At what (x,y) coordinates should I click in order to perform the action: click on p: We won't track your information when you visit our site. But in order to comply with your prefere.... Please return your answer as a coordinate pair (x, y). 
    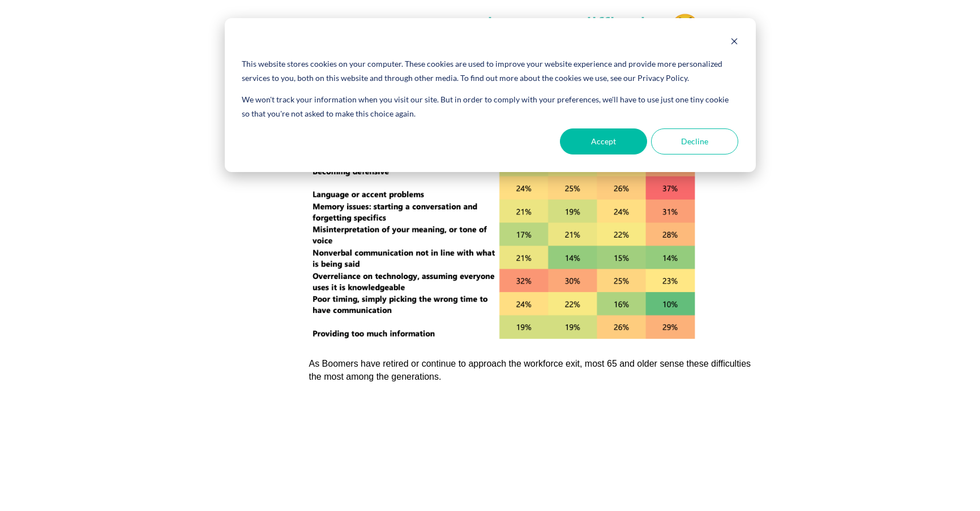
    Looking at the image, I should click on (490, 106).